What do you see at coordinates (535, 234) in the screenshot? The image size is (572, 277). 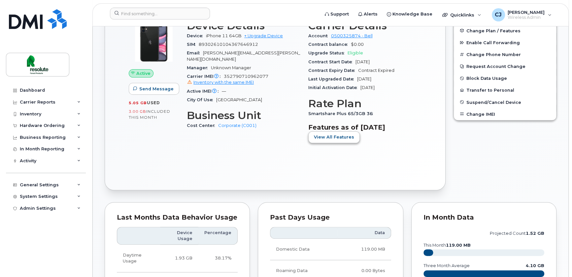 I see `tspan: 1.52 GB` at bounding box center [535, 234].